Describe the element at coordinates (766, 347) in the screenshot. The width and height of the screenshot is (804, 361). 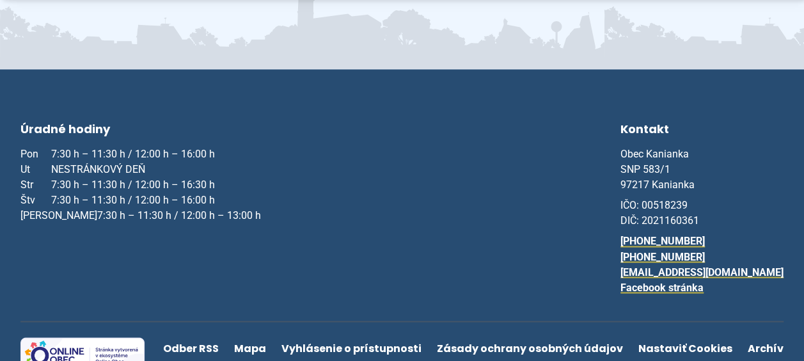
I see `span: Archív` at that location.